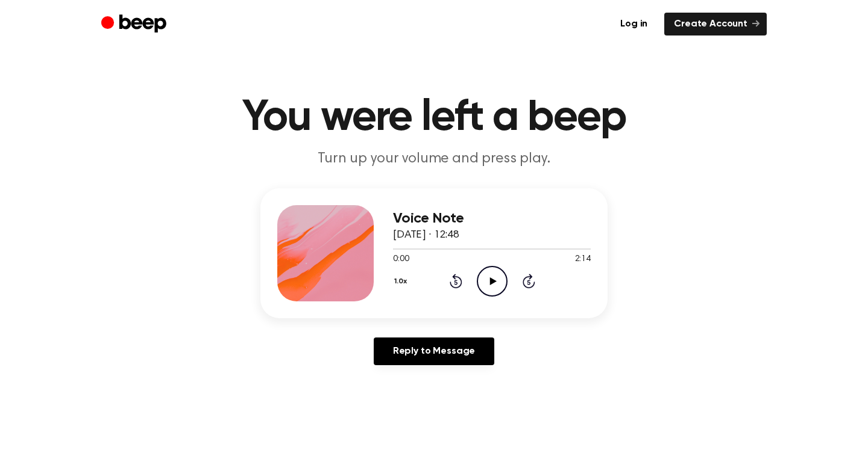  What do you see at coordinates (492, 218) in the screenshot?
I see `h3: Voice Note` at bounding box center [492, 218].